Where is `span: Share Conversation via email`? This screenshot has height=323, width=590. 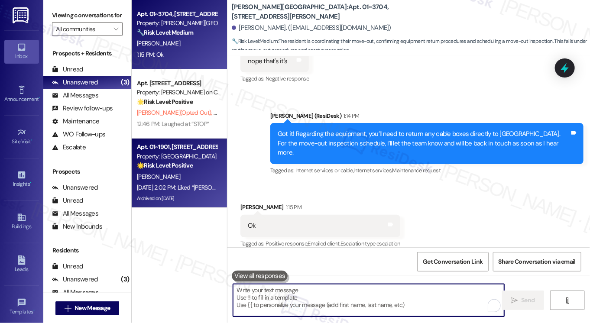 span: Share Conversation via email is located at coordinates (537, 262).